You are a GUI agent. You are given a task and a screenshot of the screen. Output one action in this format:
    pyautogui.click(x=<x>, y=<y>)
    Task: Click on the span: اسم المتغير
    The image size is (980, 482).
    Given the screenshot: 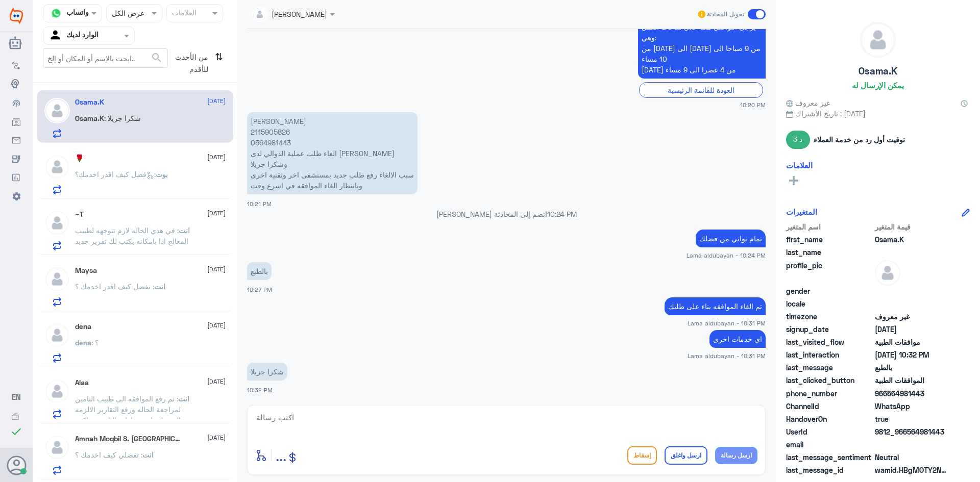 What is the action you would take?
    pyautogui.click(x=829, y=226)
    